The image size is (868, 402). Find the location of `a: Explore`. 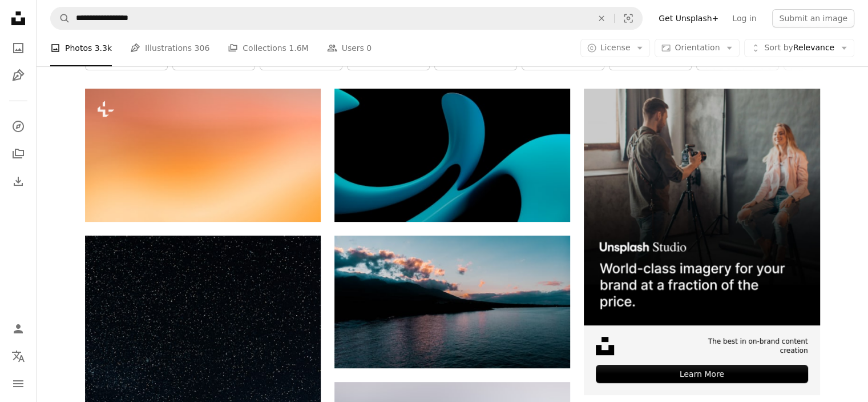

a: Explore is located at coordinates (18, 126).